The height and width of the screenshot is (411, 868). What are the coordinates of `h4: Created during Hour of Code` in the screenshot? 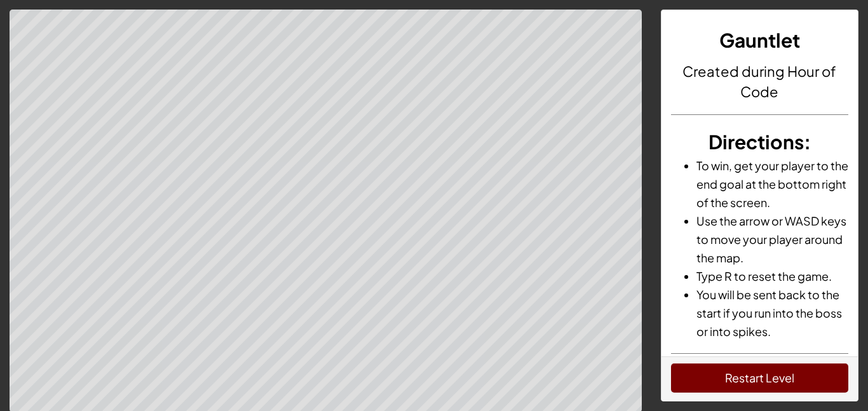 It's located at (760, 81).